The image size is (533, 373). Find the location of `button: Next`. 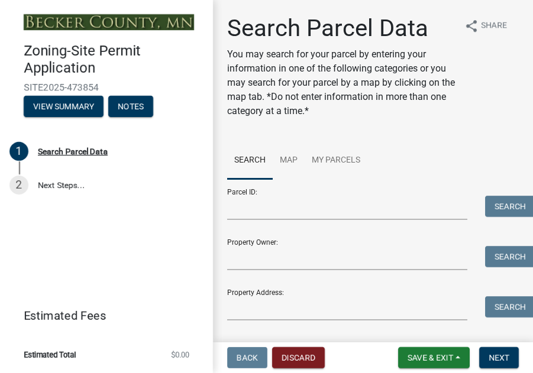

button: Next is located at coordinates (498, 358).